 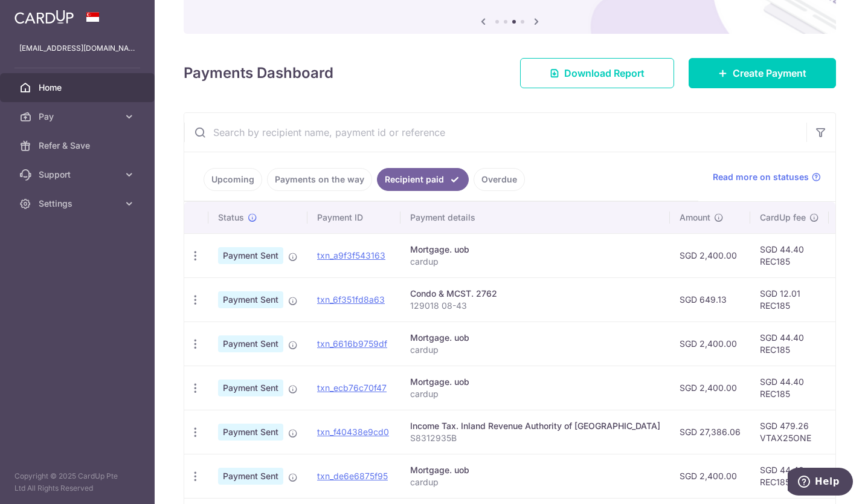 What do you see at coordinates (783, 218) in the screenshot?
I see `span: CardUp fee` at bounding box center [783, 218].